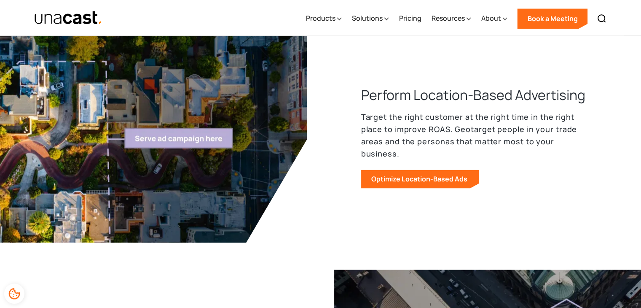 The image size is (641, 308). I want to click on a: Optimize Location-Based Ads, so click(420, 179).